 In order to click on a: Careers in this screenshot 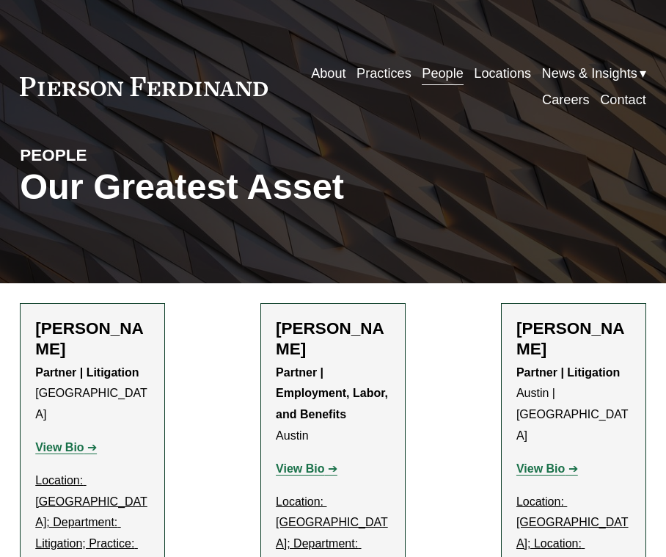, I will do `click(566, 100)`.